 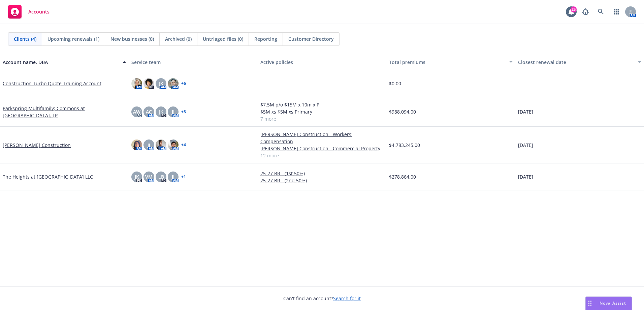 What do you see at coordinates (60, 62) in the screenshot?
I see `div: Account name, DBA` at bounding box center [60, 62].